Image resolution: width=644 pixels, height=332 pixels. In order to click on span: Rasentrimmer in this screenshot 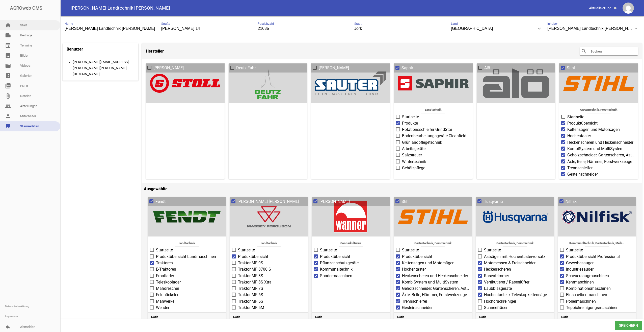, I will do `click(497, 276)`.